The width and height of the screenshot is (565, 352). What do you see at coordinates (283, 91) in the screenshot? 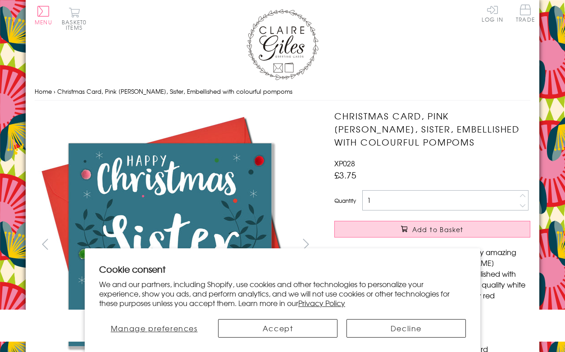
I see `nav: breadcrumbs` at bounding box center [283, 91].